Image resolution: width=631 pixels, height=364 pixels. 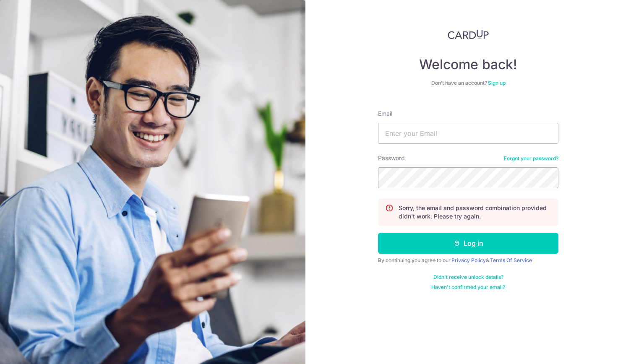 I want to click on img: CardUp Logo, so click(x=469, y=34).